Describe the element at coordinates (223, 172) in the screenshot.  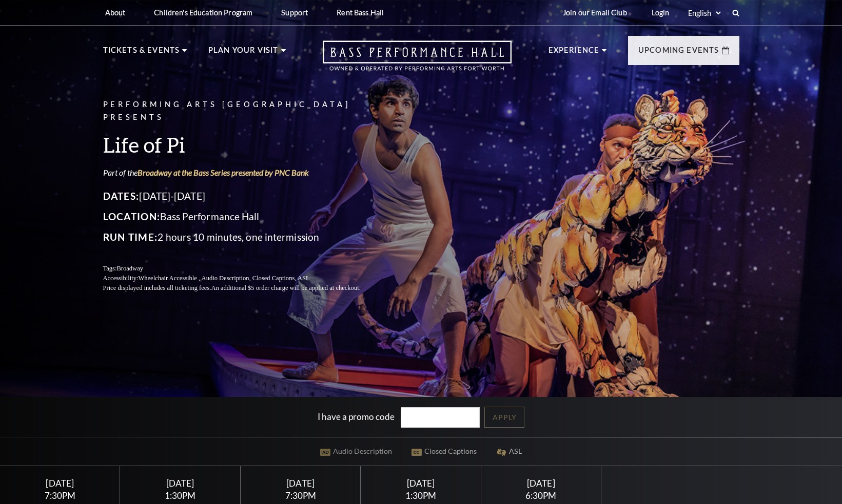
I see `a: Broadway at the Bass Series presented by PNC Bank` at that location.